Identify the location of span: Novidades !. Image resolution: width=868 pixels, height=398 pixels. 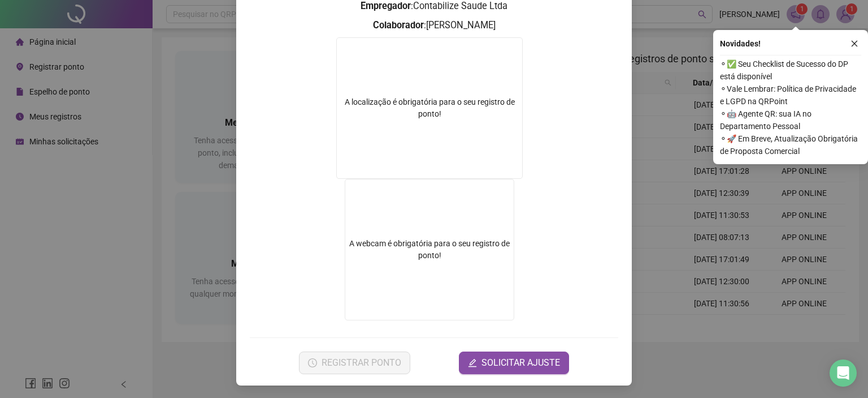
(741, 43).